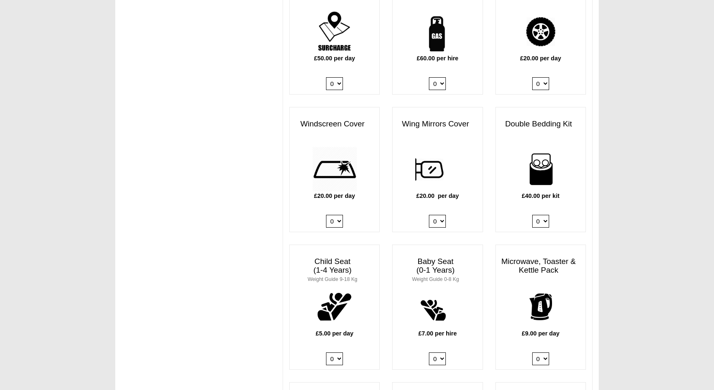 The width and height of the screenshot is (714, 390). What do you see at coordinates (334, 307) in the screenshot?
I see `img: child.png` at bounding box center [334, 307].